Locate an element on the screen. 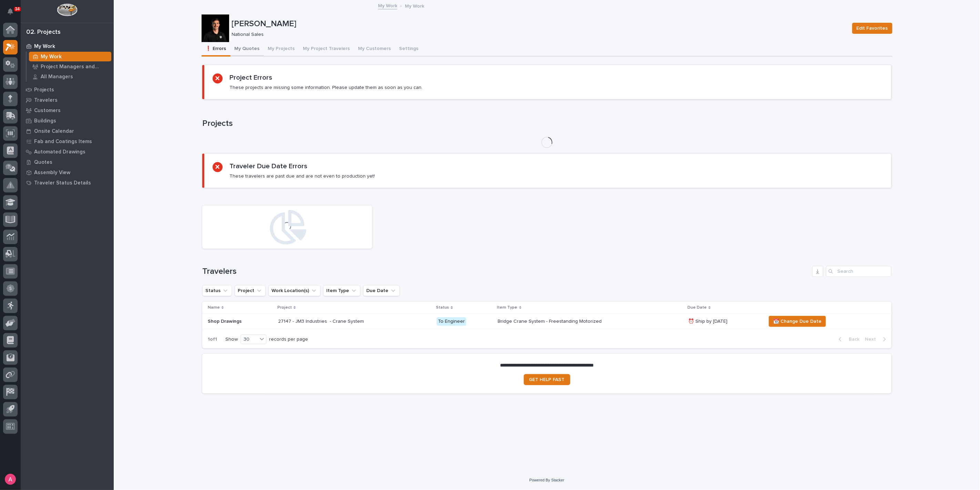  button: Item Type is located at coordinates (342, 291).